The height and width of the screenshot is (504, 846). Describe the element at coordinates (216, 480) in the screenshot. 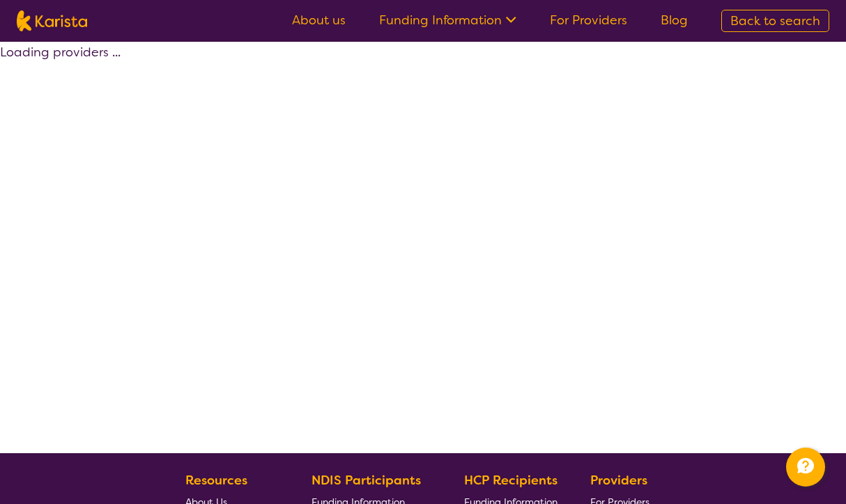

I see `b: Resources` at that location.